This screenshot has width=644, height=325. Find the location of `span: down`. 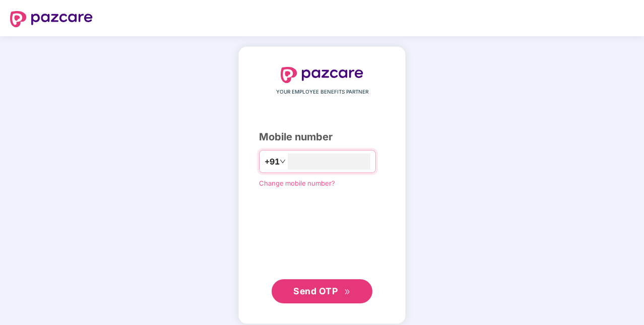

span: down is located at coordinates (283, 161).